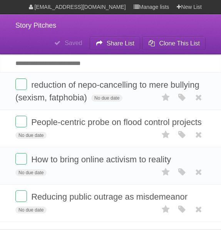 The height and width of the screenshot is (230, 221). Describe the element at coordinates (115, 43) in the screenshot. I see `button: Share List` at that location.